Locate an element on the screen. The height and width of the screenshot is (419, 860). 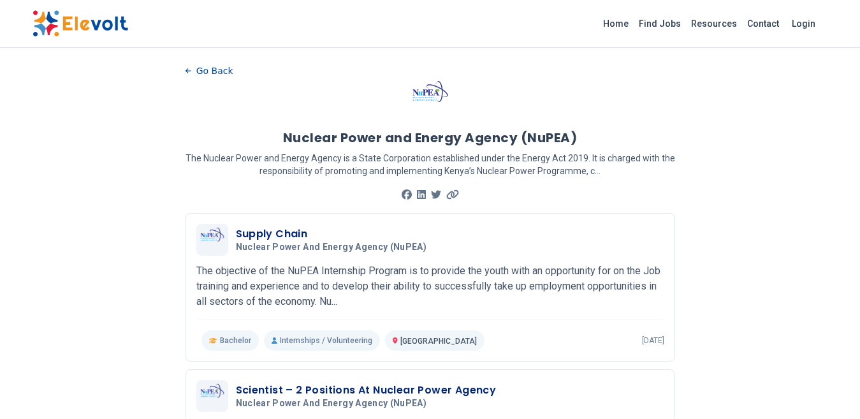
button: Go Back is located at coordinates (209, 71).